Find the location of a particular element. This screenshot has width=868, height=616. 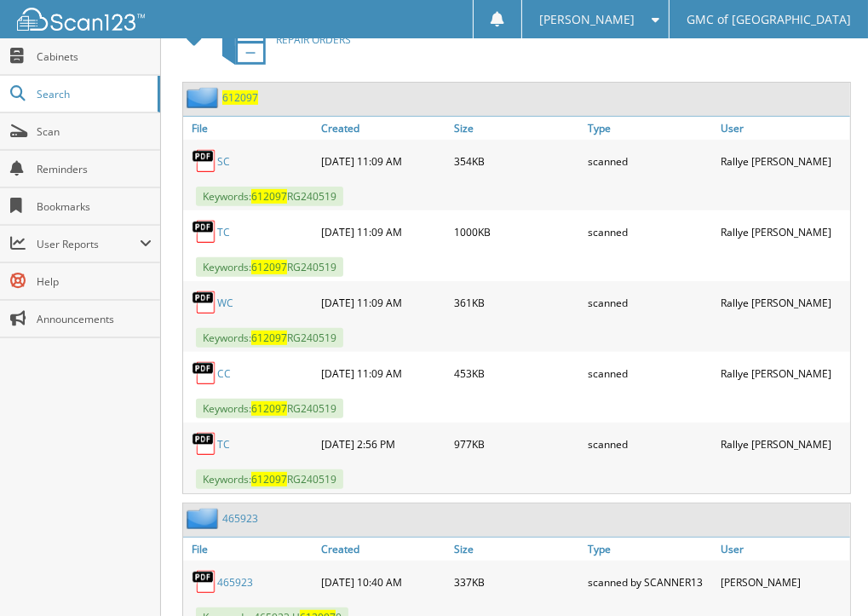

img: scan123-logo-white.svg is located at coordinates (81, 19).